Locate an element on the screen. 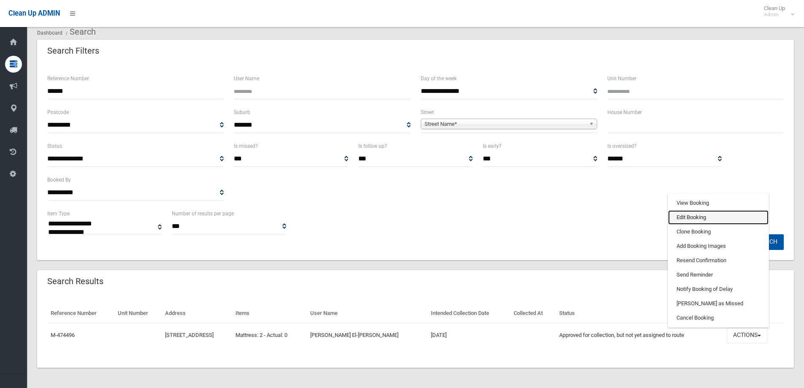  small: Admin is located at coordinates (775, 14).